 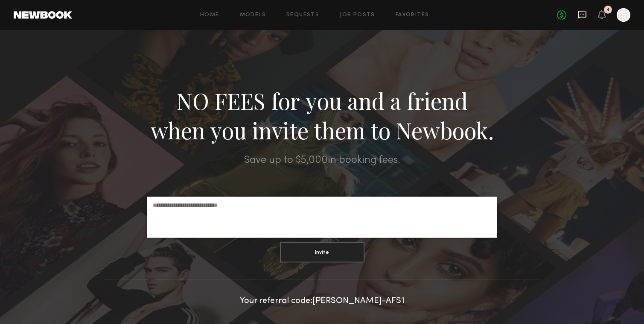 What do you see at coordinates (624, 15) in the screenshot?
I see `a: S` at bounding box center [624, 15].